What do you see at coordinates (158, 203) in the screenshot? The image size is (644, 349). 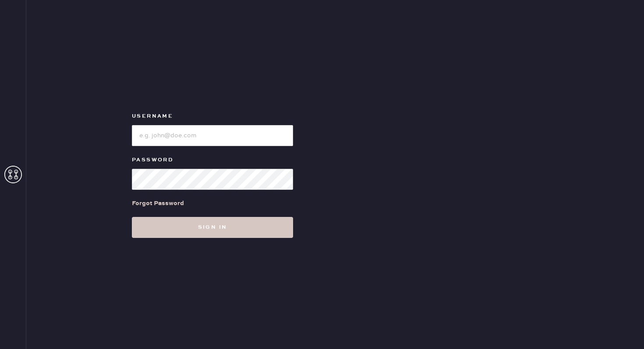 I see `div: Forgot Password` at bounding box center [158, 203].